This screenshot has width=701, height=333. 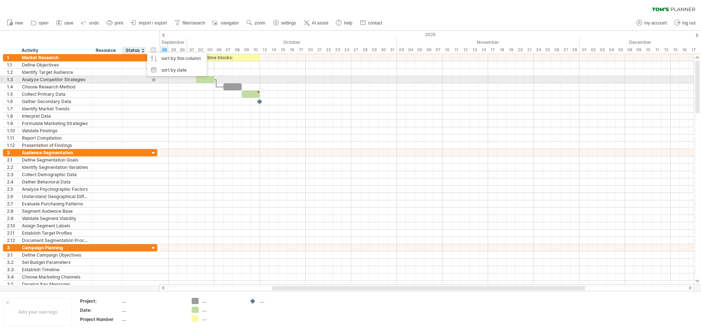 I want to click on div: Interpret Data, so click(x=55, y=116).